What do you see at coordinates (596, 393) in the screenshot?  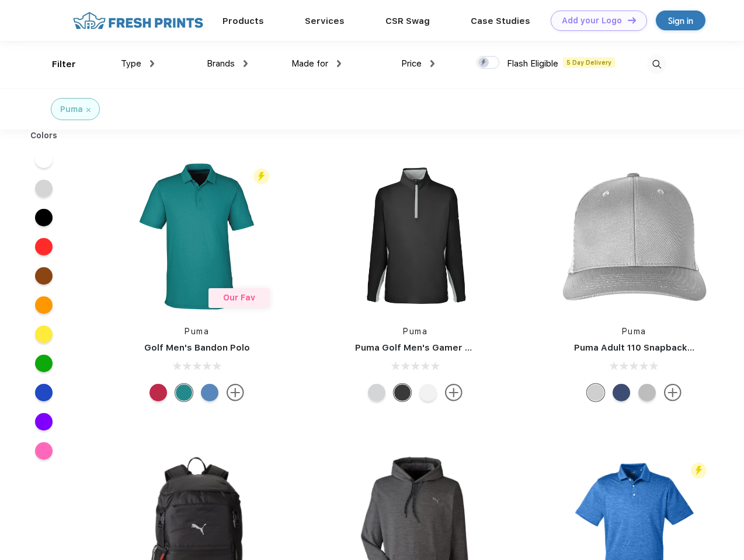 I see `div: Quarry Brt Whit` at bounding box center [596, 393].